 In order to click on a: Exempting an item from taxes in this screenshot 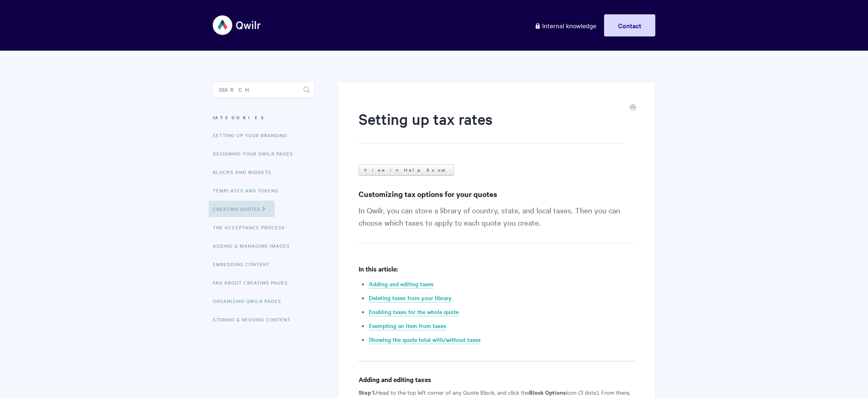, I will do `click(407, 326)`.